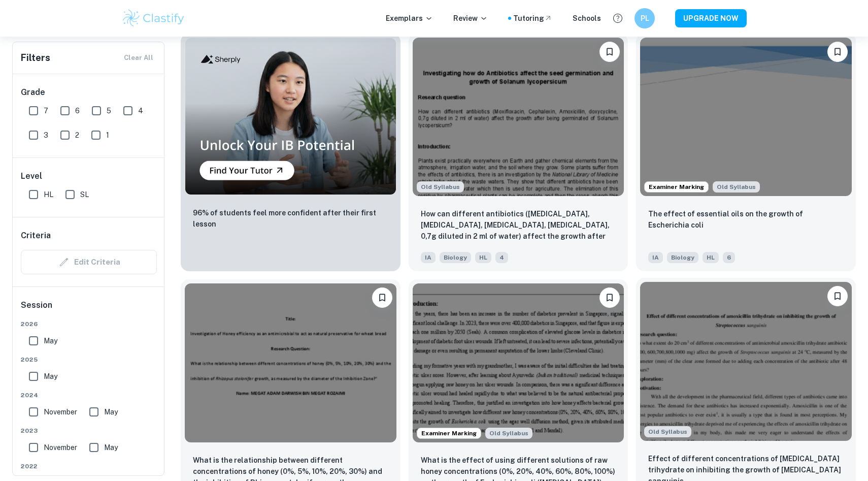  Describe the element at coordinates (85, 194) in the screenshot. I see `span: SL` at that location.